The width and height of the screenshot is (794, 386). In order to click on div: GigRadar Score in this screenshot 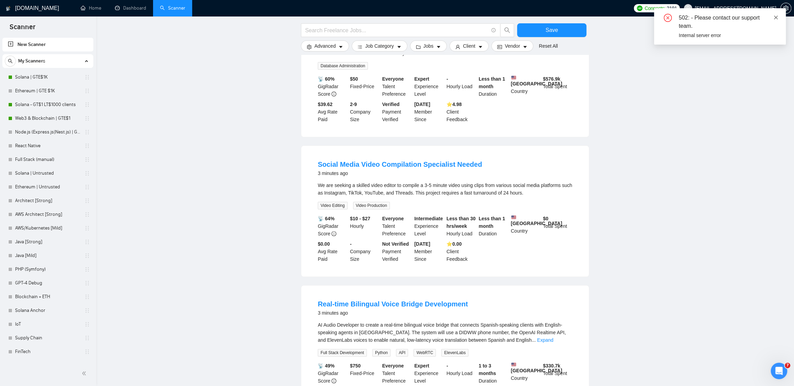, I will do `click(332, 226)`.